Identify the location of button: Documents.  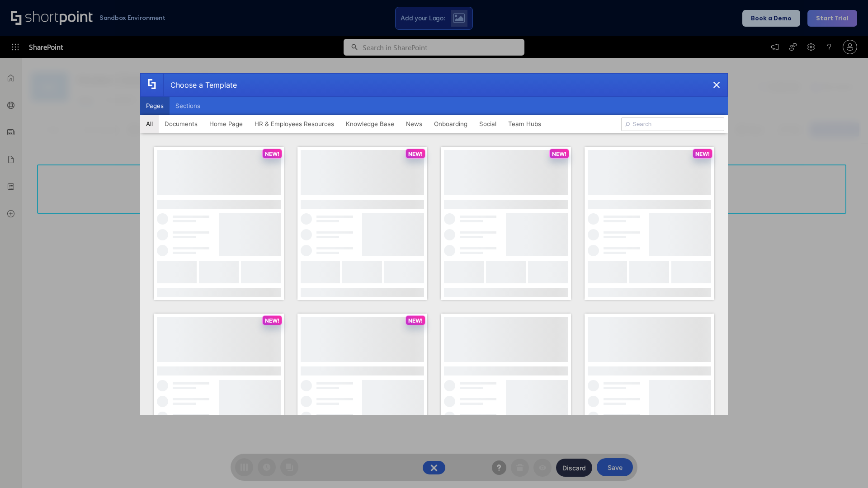
(181, 124).